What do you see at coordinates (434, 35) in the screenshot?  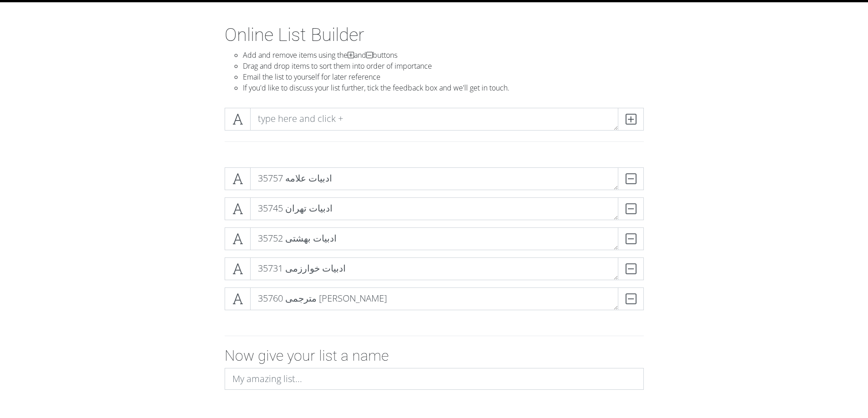 I see `h1: Online List Builder` at bounding box center [434, 35].